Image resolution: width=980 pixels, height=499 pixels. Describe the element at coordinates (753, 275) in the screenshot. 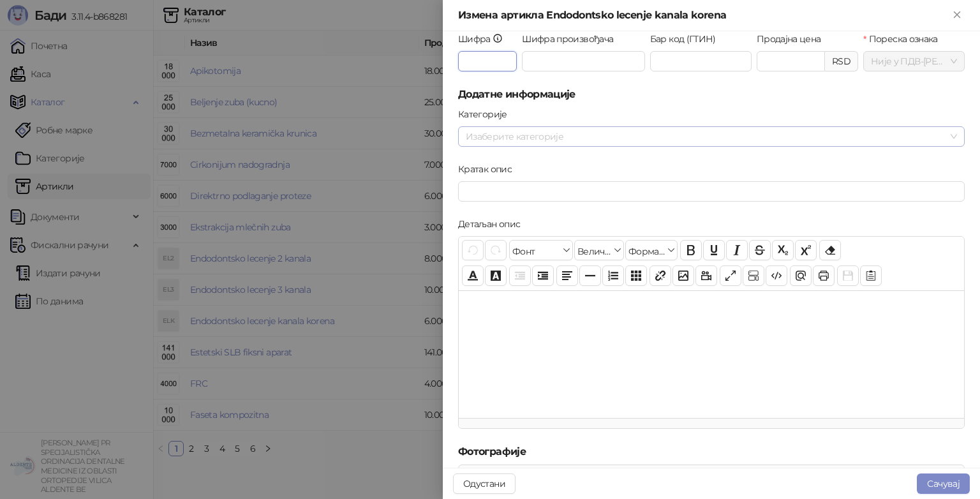

I see `button: Прикажи блокове` at that location.